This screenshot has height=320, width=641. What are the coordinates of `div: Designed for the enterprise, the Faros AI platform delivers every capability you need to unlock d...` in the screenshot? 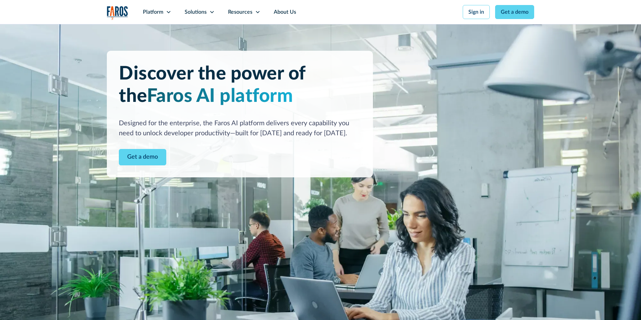 It's located at (240, 128).